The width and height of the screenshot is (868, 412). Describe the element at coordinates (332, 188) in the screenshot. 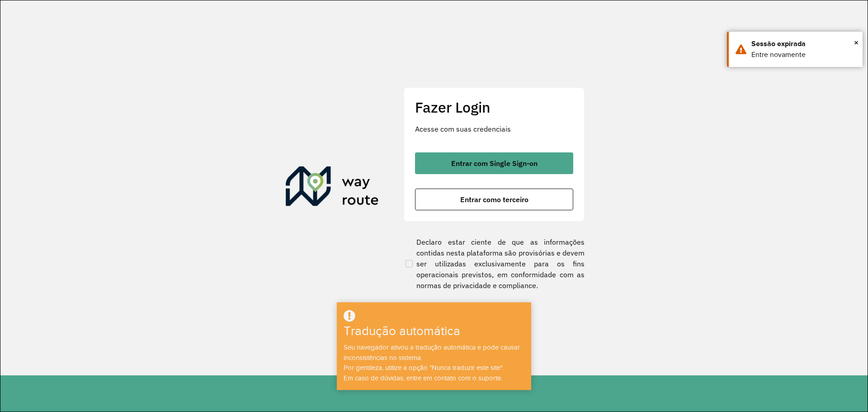

I see `img: Roteirizador AmbevTech` at that location.